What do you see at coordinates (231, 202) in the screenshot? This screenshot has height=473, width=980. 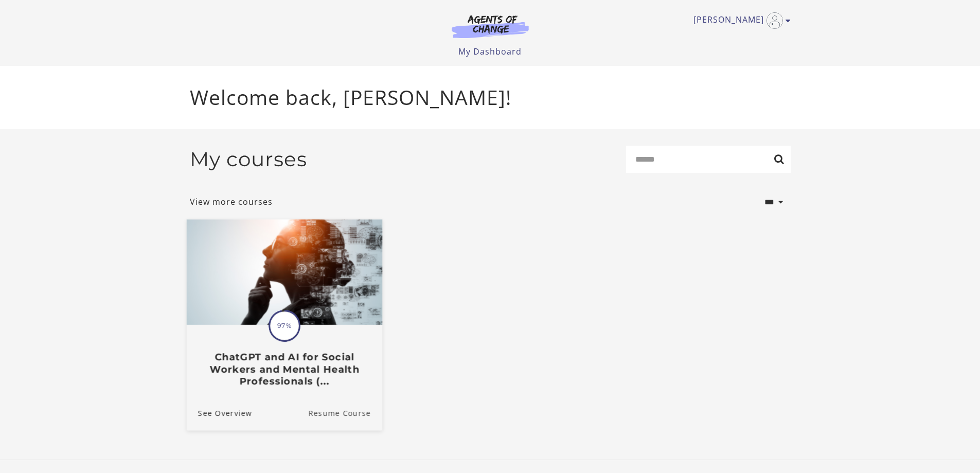 I see `a: View more courses` at bounding box center [231, 202].